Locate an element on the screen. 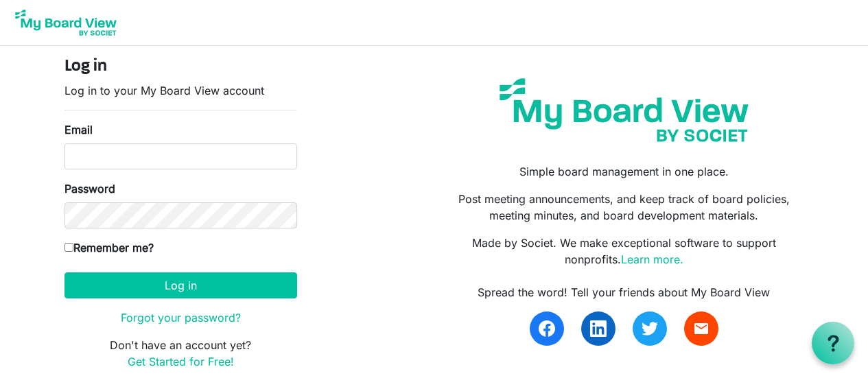  span: email is located at coordinates (702, 329).